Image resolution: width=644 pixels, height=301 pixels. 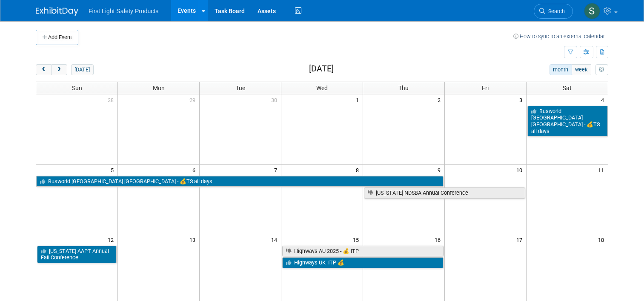 What do you see at coordinates (194, 239) in the screenshot?
I see `span: 13` at bounding box center [194, 239].